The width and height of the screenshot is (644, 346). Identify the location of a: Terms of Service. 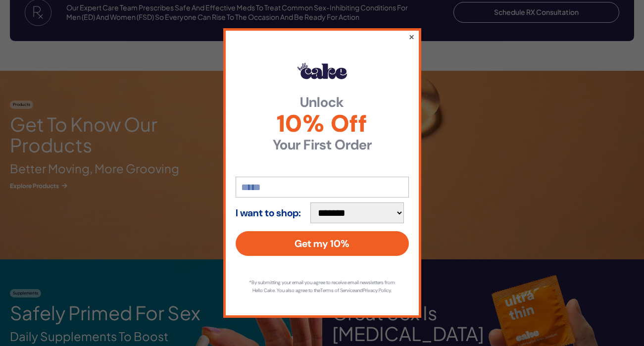
(337, 290).